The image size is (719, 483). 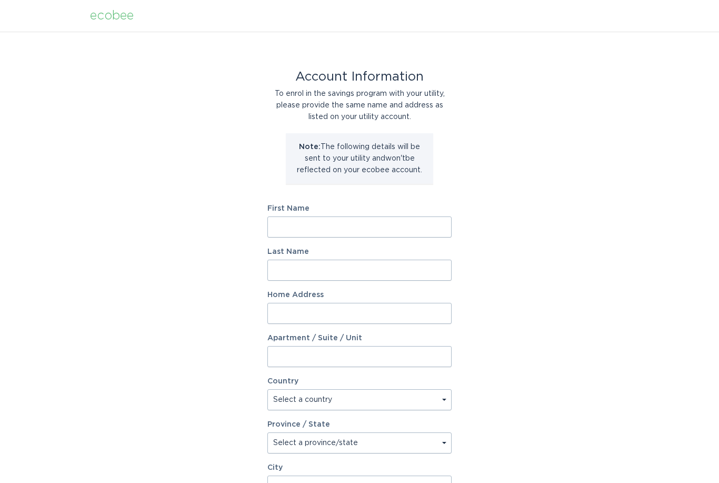 What do you see at coordinates (360, 105) in the screenshot?
I see `div: To enrol in the savings program with your utility, please provide the same name and address as li...` at bounding box center [360, 105].